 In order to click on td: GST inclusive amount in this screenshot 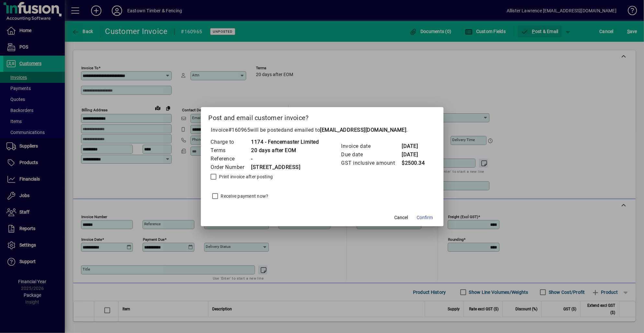, I will do `click(371, 163)`.